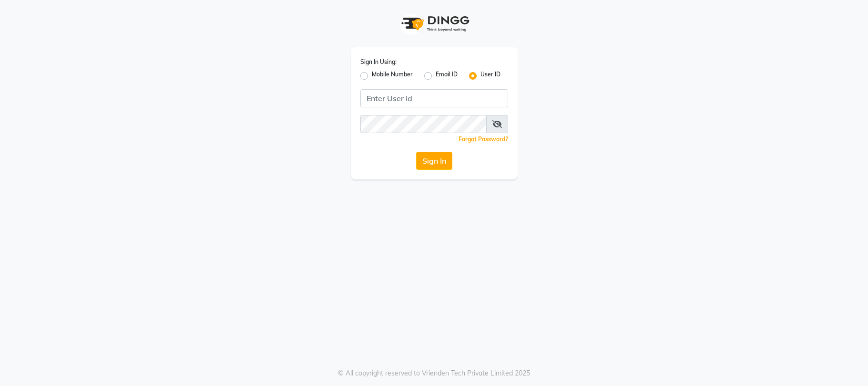 Image resolution: width=868 pixels, height=386 pixels. I want to click on label: User ID, so click(490, 76).